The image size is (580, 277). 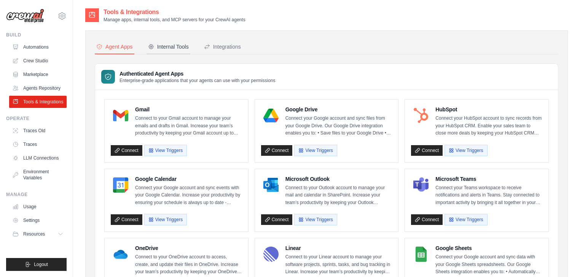 I want to click on div: Manage, so click(x=36, y=195).